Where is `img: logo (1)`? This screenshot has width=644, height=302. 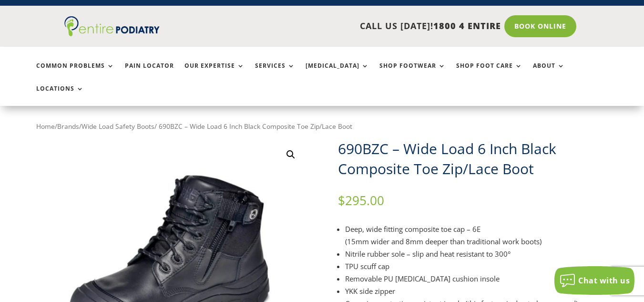
img: logo (1) is located at coordinates (112, 26).